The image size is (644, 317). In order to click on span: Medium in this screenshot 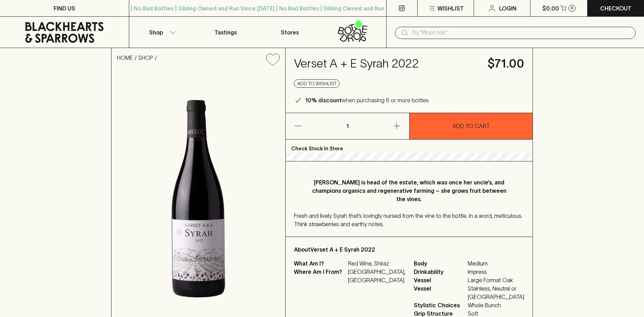, I will do `click(496, 263)`.